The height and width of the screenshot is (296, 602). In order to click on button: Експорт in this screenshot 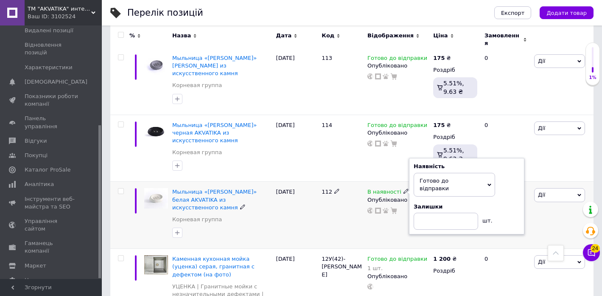, I will do `click(513, 13)`.